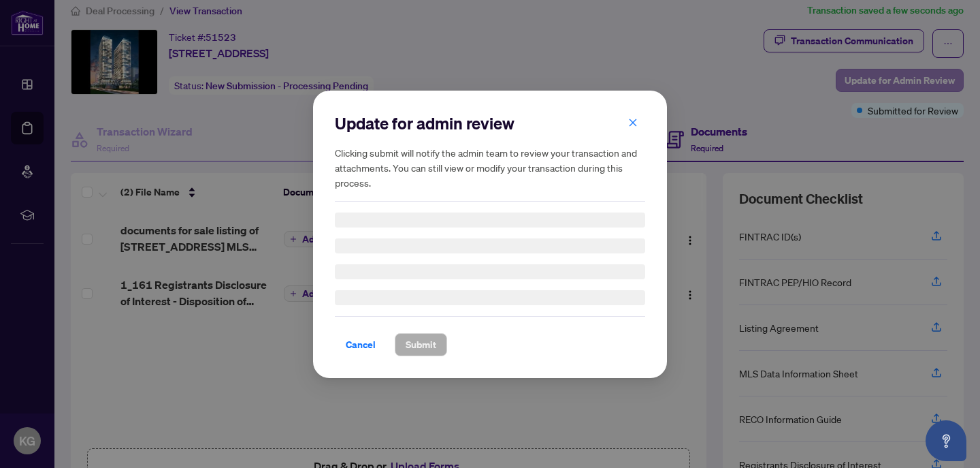 This screenshot has height=468, width=980. What do you see at coordinates (361, 345) in the screenshot?
I see `button: Cancel` at bounding box center [361, 345].